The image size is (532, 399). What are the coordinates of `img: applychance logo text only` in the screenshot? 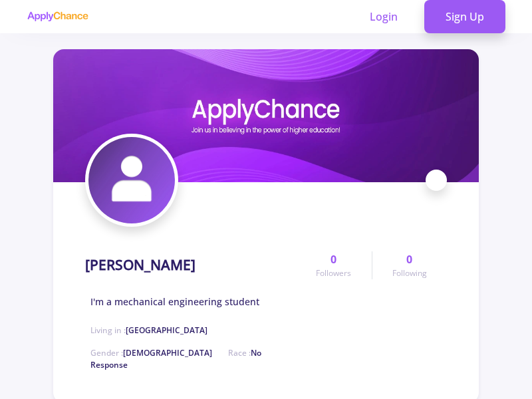 It's located at (57, 16).